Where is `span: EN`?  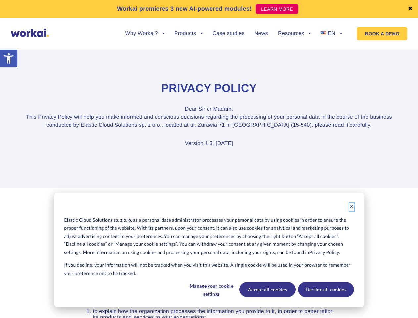
span: EN is located at coordinates (331, 33).